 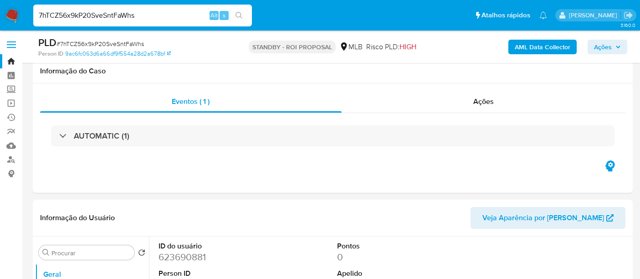 I want to click on div: AUTOMATIC (1), so click(x=333, y=136).